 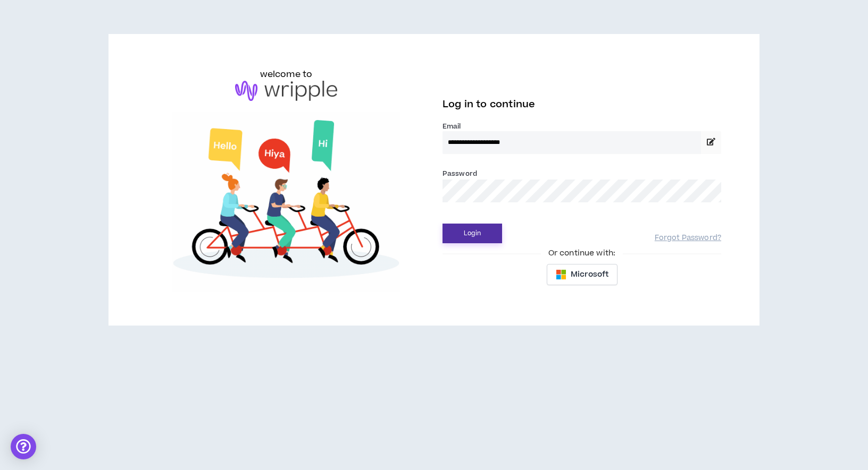 What do you see at coordinates (582, 127) in the screenshot?
I see `label: Email` at bounding box center [582, 127].